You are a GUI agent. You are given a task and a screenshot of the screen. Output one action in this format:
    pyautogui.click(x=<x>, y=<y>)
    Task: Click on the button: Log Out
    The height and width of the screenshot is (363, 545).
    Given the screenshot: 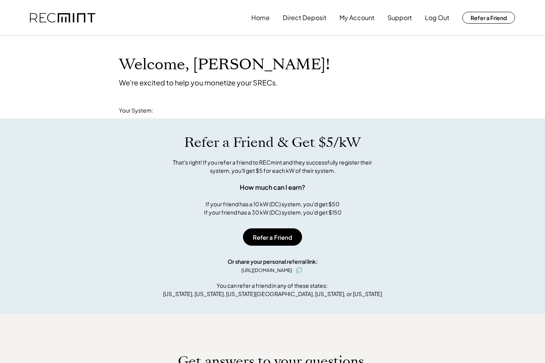 What is the action you would take?
    pyautogui.click(x=437, y=18)
    